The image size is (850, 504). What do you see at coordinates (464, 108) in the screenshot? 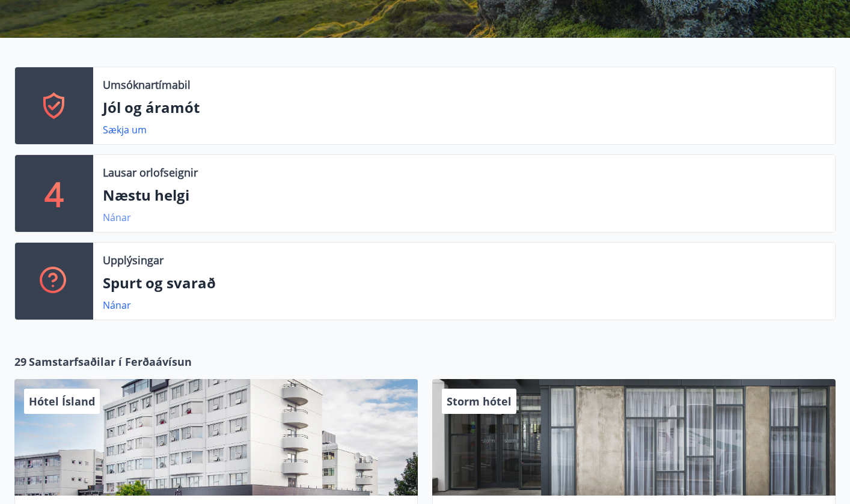
I see `p: Jól og áramót` at bounding box center [464, 108].